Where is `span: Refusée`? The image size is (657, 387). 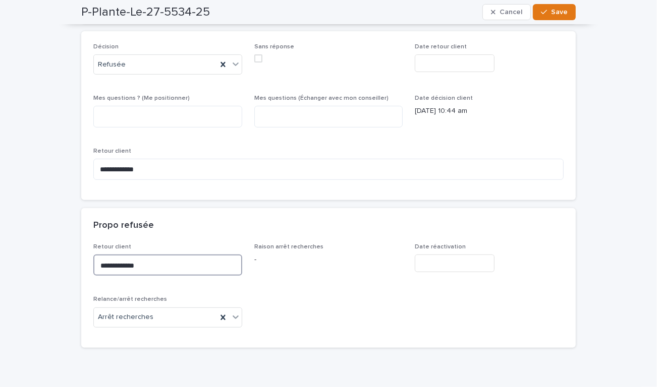 span: Refusée is located at coordinates (111, 65).